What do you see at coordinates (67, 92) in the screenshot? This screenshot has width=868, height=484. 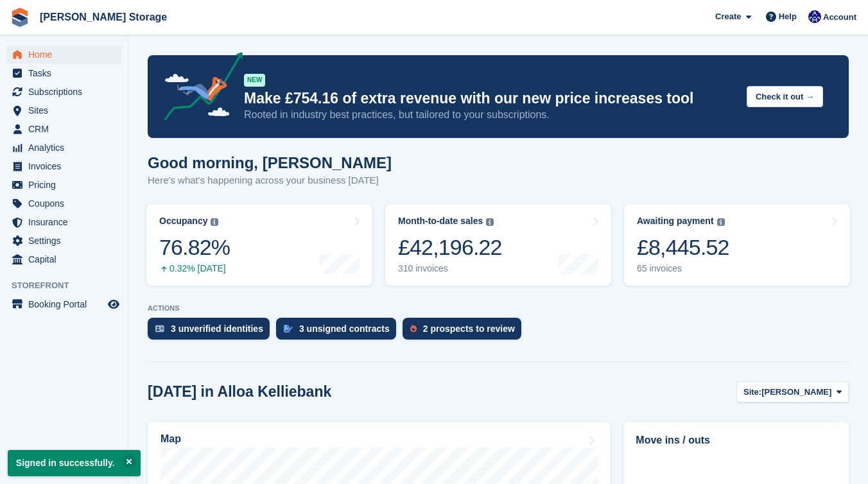 I see `span: Subscriptions` at bounding box center [67, 92].